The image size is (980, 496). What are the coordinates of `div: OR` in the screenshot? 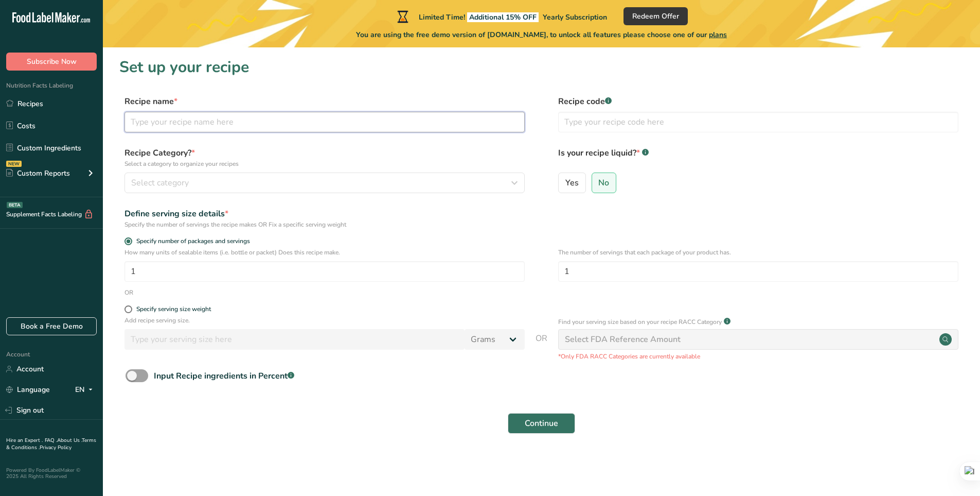 It's located at (129, 292).